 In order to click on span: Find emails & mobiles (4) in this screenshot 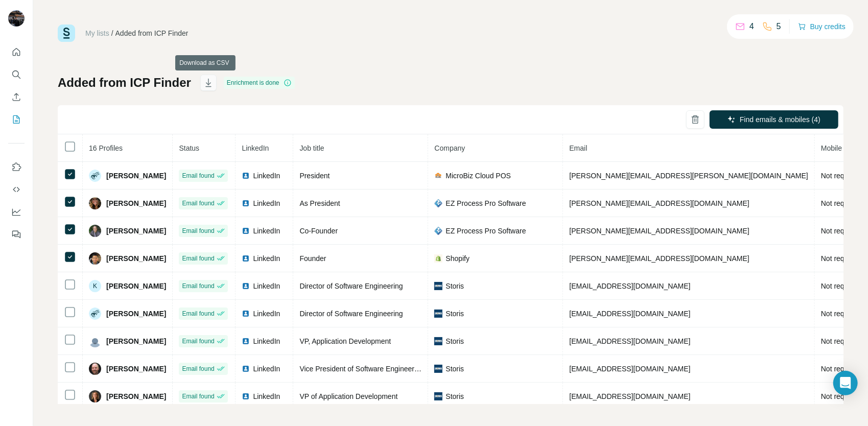, I will do `click(780, 119)`.